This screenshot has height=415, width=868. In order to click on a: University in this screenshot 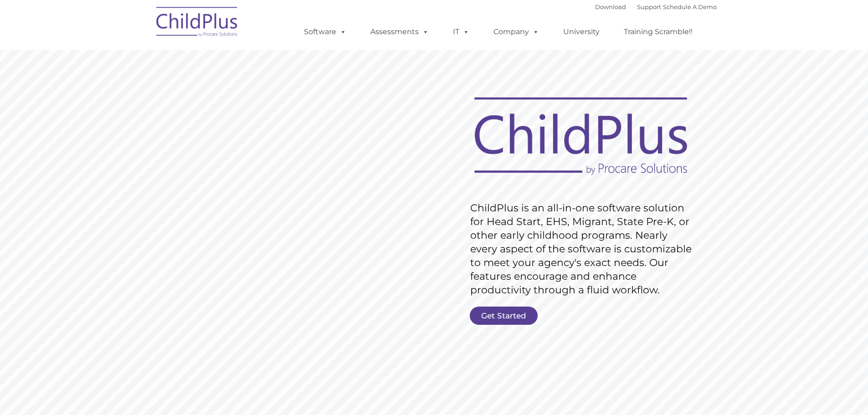, I will do `click(582, 32)`.